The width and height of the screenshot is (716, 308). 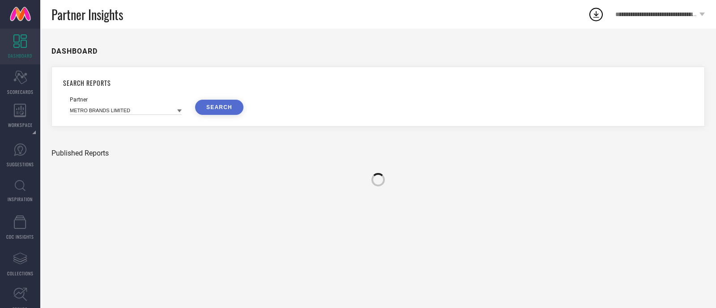 What do you see at coordinates (126, 100) in the screenshot?
I see `div: Partner` at bounding box center [126, 100].